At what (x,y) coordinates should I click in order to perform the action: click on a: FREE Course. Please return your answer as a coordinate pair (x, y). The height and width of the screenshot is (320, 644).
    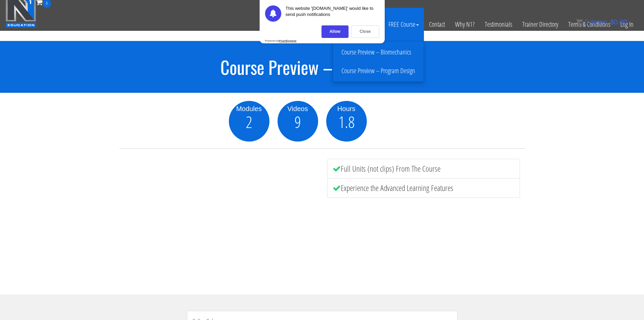
    Looking at the image, I should click on (404, 24).